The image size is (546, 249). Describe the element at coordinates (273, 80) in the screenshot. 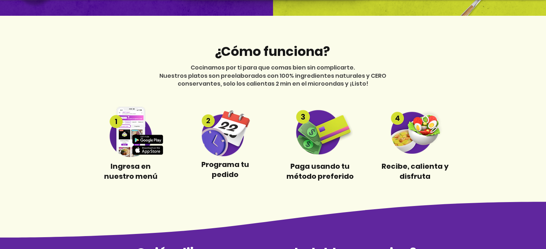

I see `span: Nuestros platos son preelaborados con 100% ingredientes naturales y CERO conservantes, solo los c...` at that location.